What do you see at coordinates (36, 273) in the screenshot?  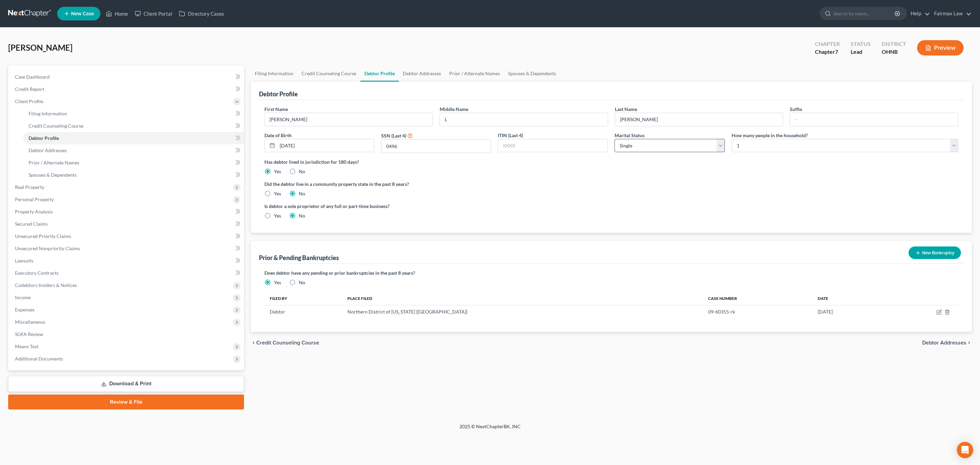 I see `span: Executory Contracts` at bounding box center [36, 273].